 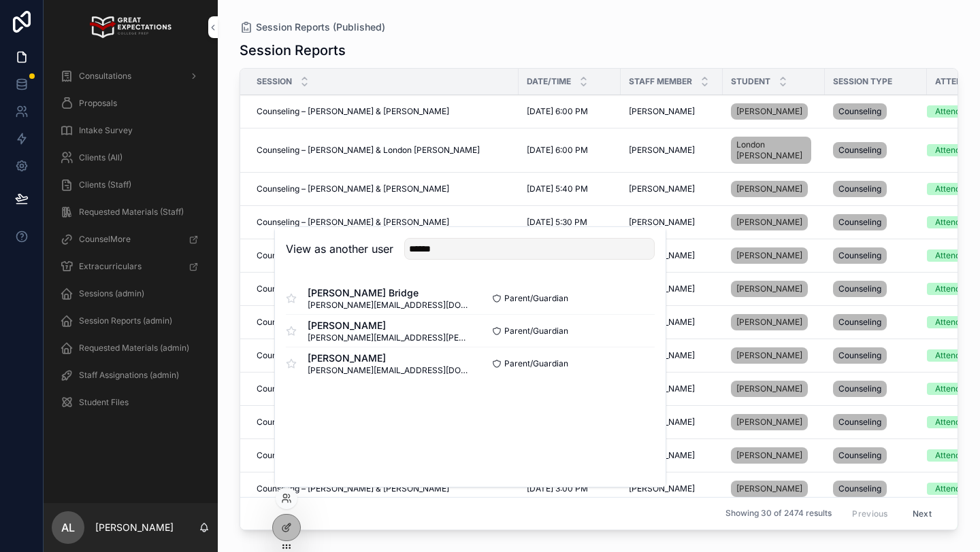 What do you see at coordinates (98, 104) in the screenshot?
I see `span: Proposals` at bounding box center [98, 104].